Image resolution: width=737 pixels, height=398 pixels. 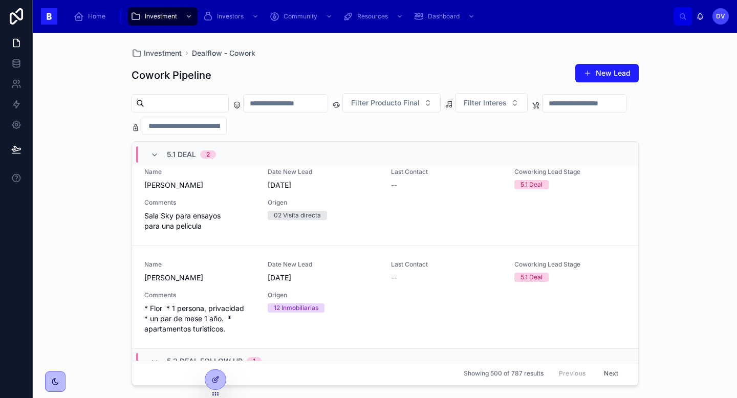 What do you see at coordinates (504, 374) in the screenshot?
I see `span: Showing 500 of 787 results` at bounding box center [504, 374].